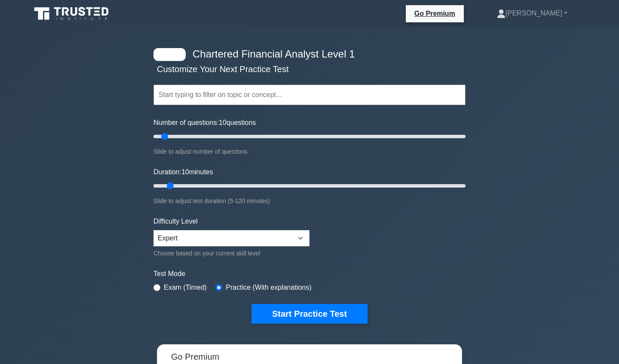 The image size is (619, 364). Describe the element at coordinates (309, 314) in the screenshot. I see `button: Start Practice Test` at that location.